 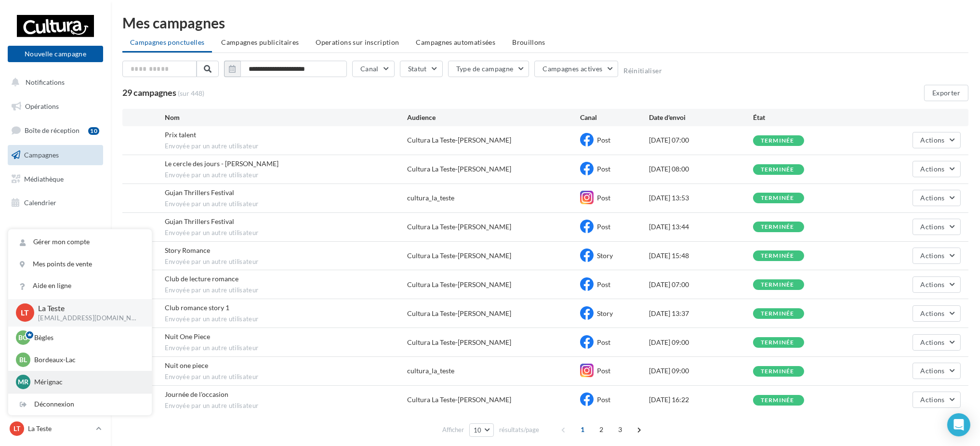 I want to click on button: Notifications, so click(x=53, y=82).